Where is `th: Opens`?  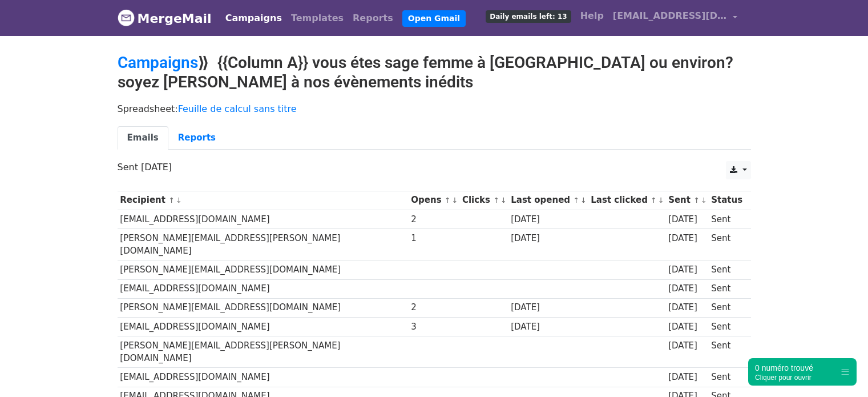
th: Opens is located at coordinates (434, 200).